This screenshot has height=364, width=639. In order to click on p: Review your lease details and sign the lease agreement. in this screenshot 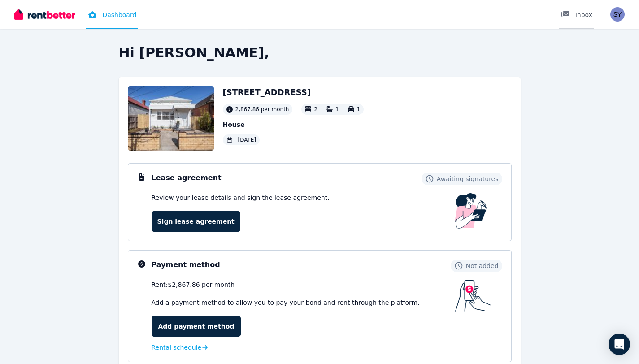, I will do `click(240, 197)`.